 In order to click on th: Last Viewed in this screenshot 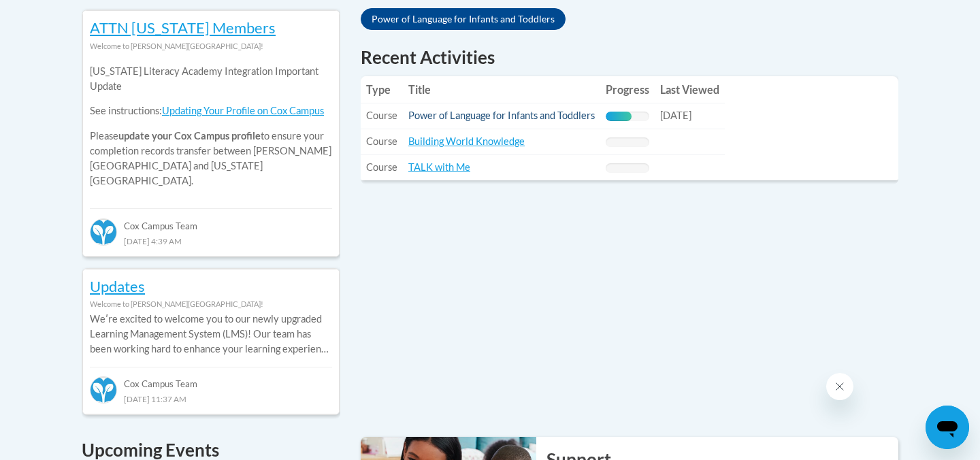, I will do `click(690, 90)`.